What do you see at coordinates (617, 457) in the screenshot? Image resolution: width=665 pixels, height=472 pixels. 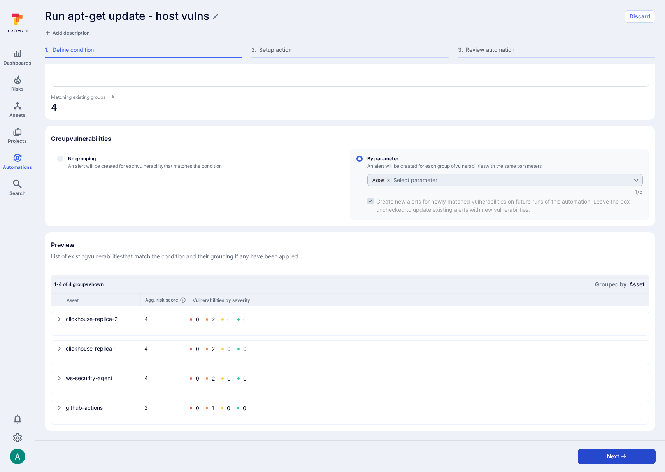 I see `button: Next` at bounding box center [617, 457].